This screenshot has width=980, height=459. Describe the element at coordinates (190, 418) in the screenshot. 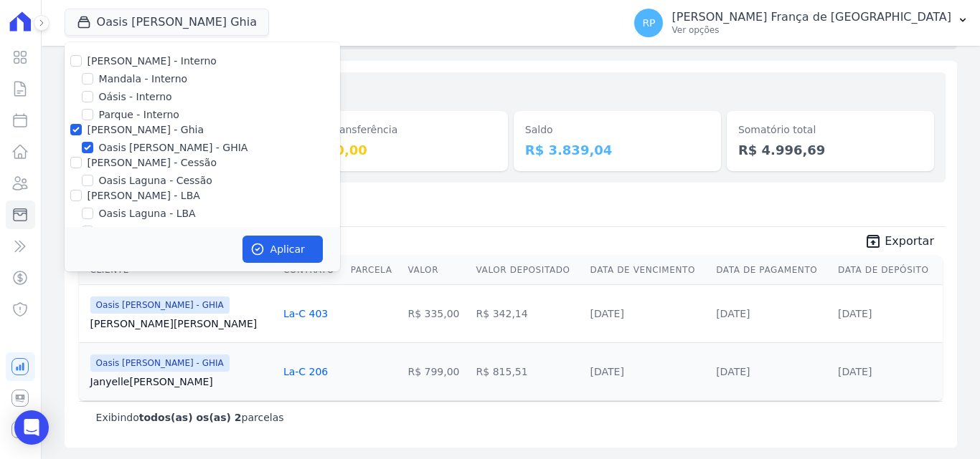

I see `p: Exibindo parcelas` at that location.